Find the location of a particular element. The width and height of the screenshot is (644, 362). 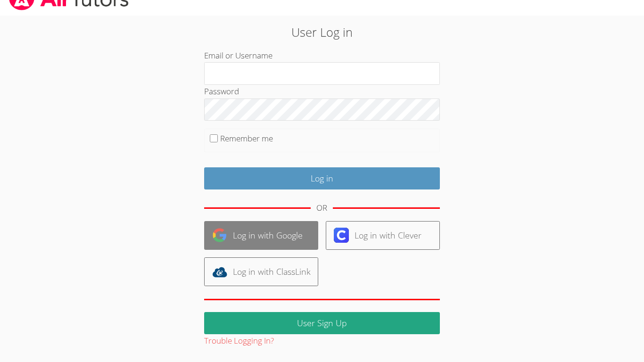

img: clever-logo-6eab21bc6e7a338710f1a6ff85c0baf02591cd810cc4098c63d3a4b26e2feb20.svg is located at coordinates (342, 235).